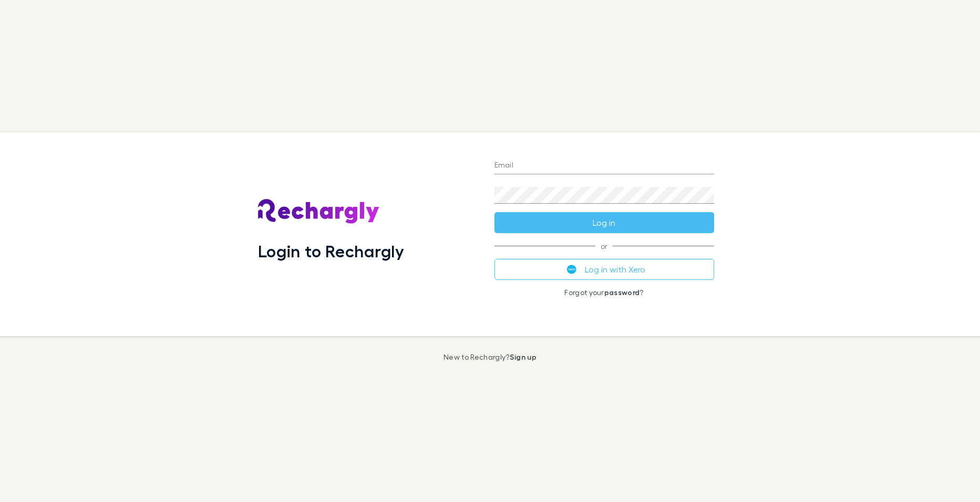 This screenshot has width=980, height=502. Describe the element at coordinates (604, 223) in the screenshot. I see `button: Log in` at that location.